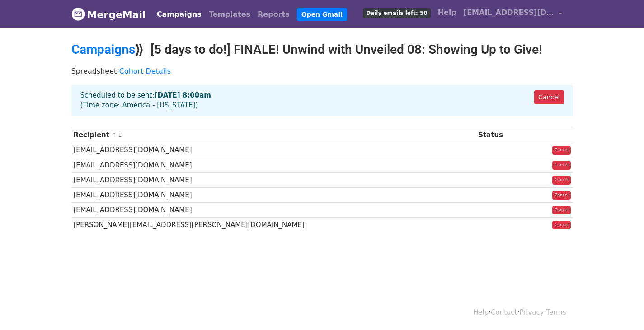  Describe the element at coordinates (396, 13) in the screenshot. I see `span: Daily emails left: 50` at that location.